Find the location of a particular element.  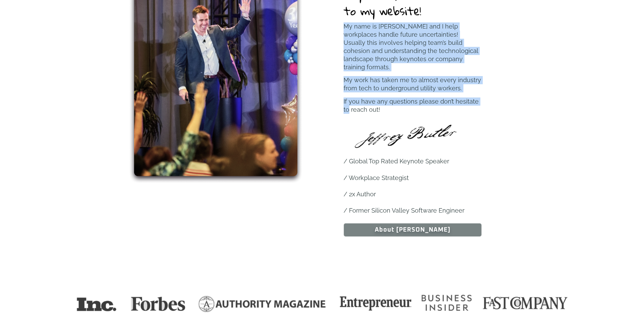

p: My work has taken me to almost every industry from tech to underground utility workers. is located at coordinates (412, 84).